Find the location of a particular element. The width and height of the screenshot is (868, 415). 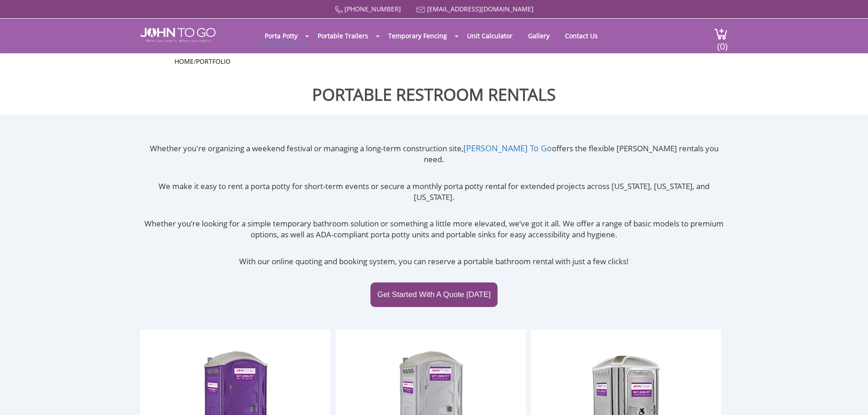

a: Porta Potty is located at coordinates (281, 35).